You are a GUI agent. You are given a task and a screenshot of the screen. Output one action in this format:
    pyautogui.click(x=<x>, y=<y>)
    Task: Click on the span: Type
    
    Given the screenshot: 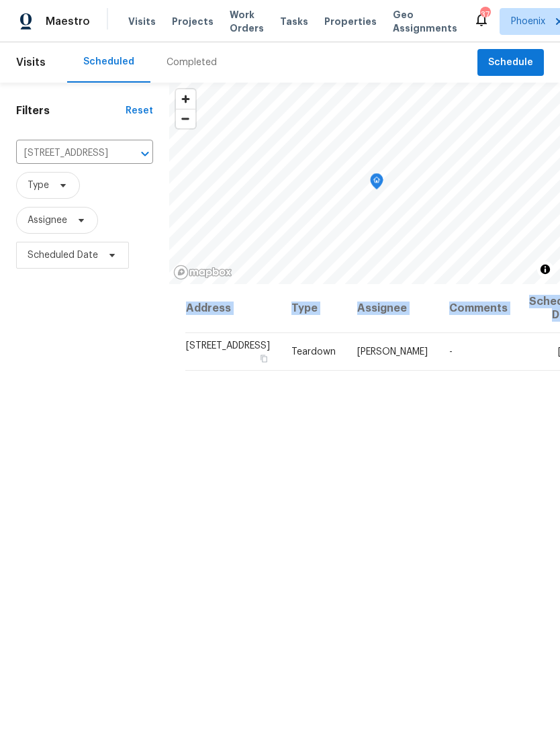 What is the action you would take?
    pyautogui.click(x=39, y=186)
    